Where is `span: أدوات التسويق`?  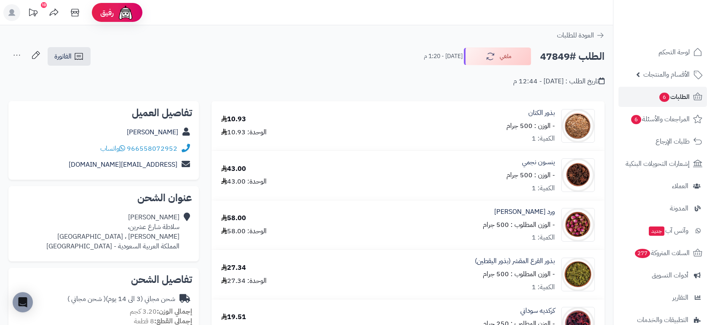
span: أدوات التسويق is located at coordinates (670, 276).